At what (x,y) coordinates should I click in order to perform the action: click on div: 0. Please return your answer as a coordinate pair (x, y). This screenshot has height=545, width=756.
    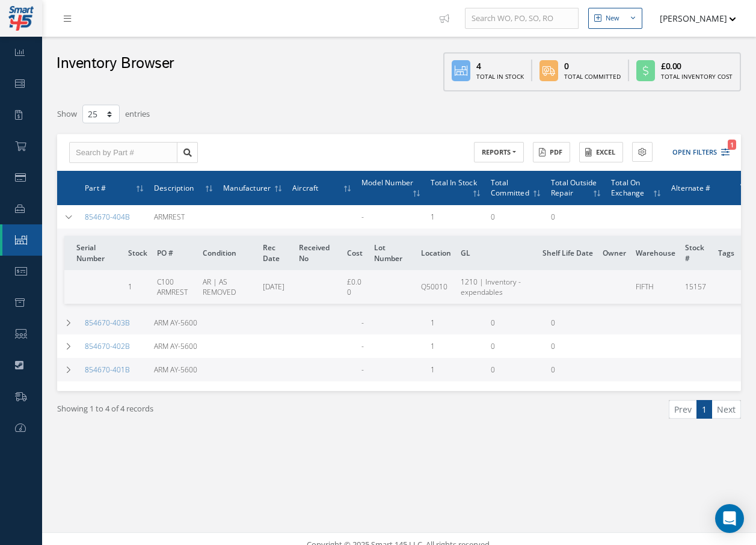
    Looking at the image, I should click on (592, 65).